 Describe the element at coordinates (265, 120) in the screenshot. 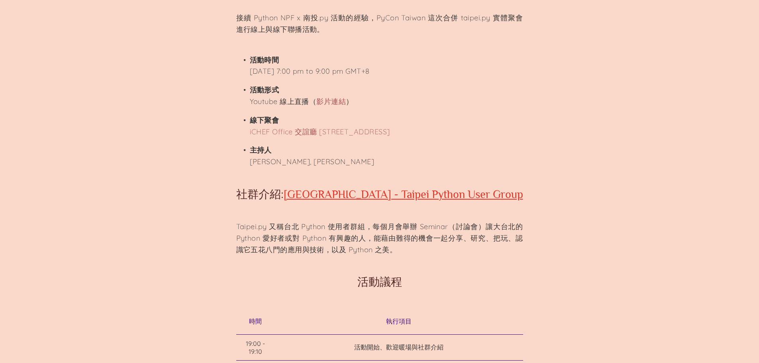

I see `b: 線下聚會` at that location.